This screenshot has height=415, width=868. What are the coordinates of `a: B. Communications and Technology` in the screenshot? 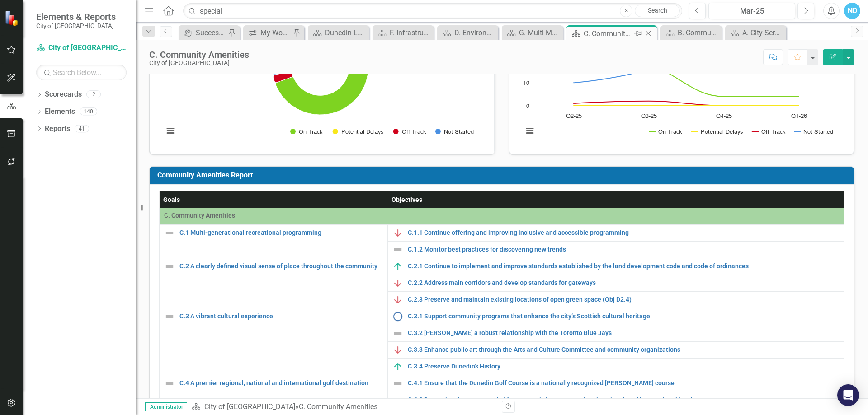 It's located at (691, 32).